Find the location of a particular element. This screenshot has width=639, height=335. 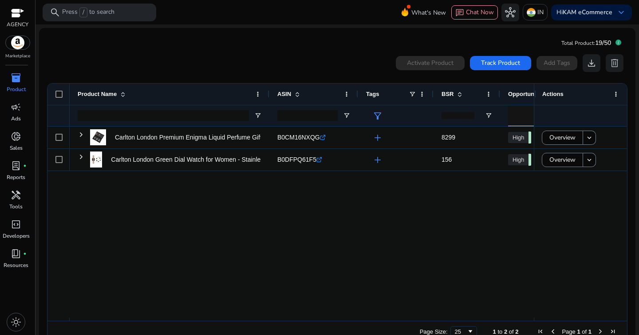

span: filter_alt is located at coordinates (378, 116).